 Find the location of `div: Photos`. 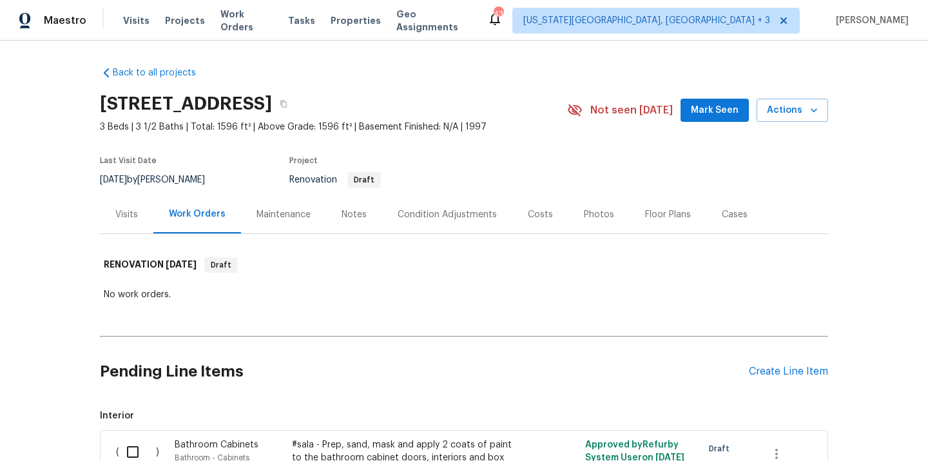

div: Photos is located at coordinates (598, 214).